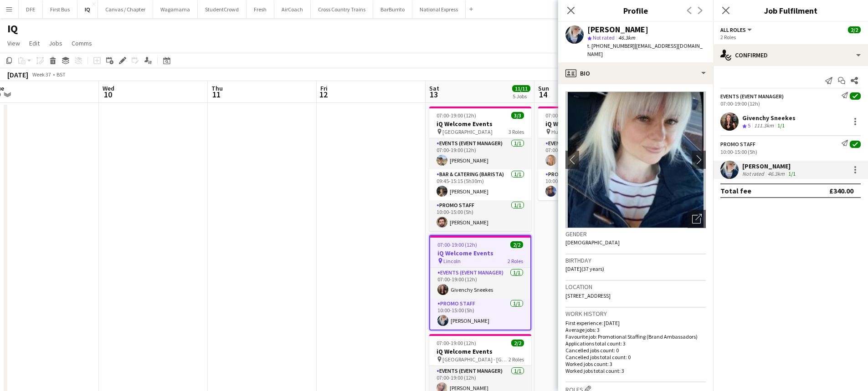  I want to click on span: 14, so click(543, 94).